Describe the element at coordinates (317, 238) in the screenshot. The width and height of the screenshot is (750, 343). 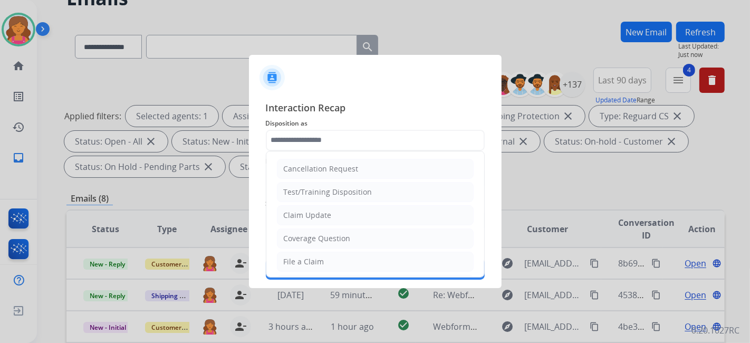
I see `div: Coverage Question` at that location.